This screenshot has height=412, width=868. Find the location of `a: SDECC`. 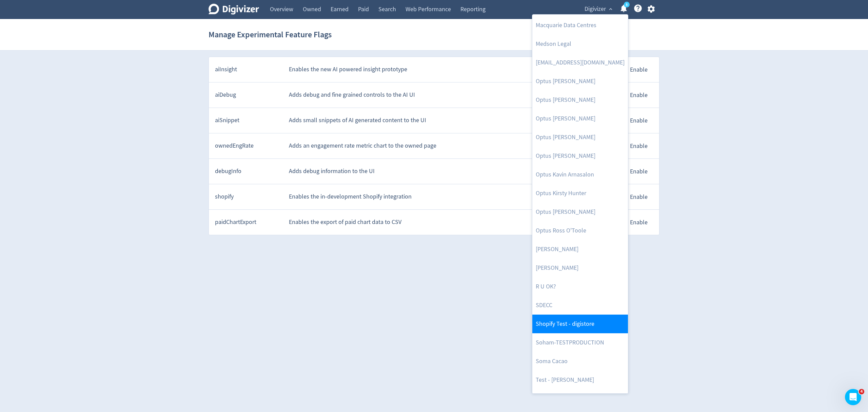

a: SDECC is located at coordinates (581, 305).